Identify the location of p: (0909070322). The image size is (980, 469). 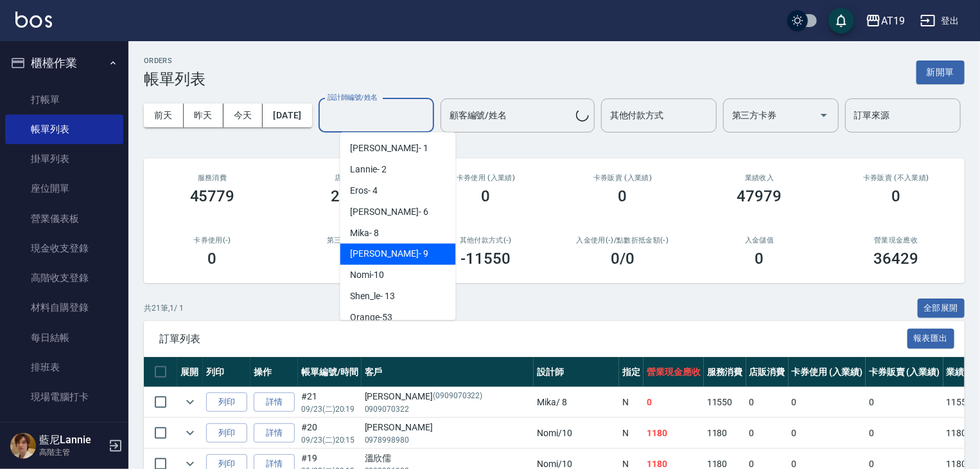
(458, 396).